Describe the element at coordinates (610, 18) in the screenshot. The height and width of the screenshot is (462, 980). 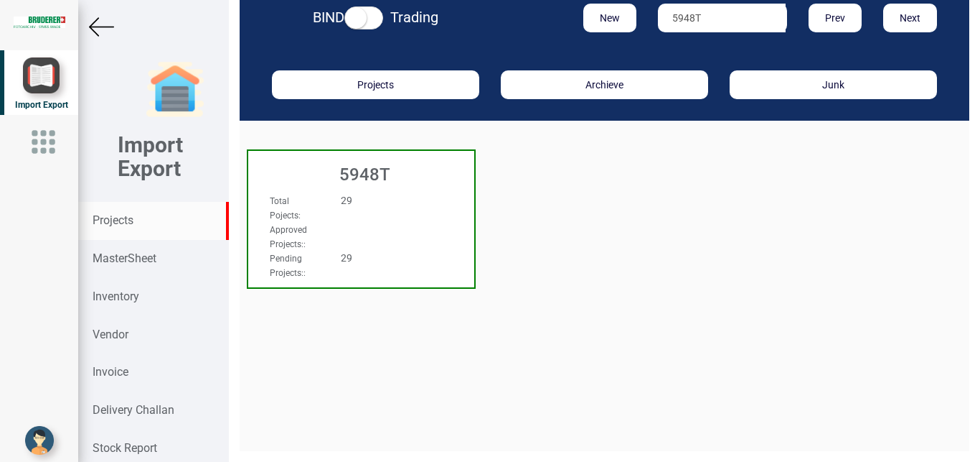
I see `button: New` at that location.